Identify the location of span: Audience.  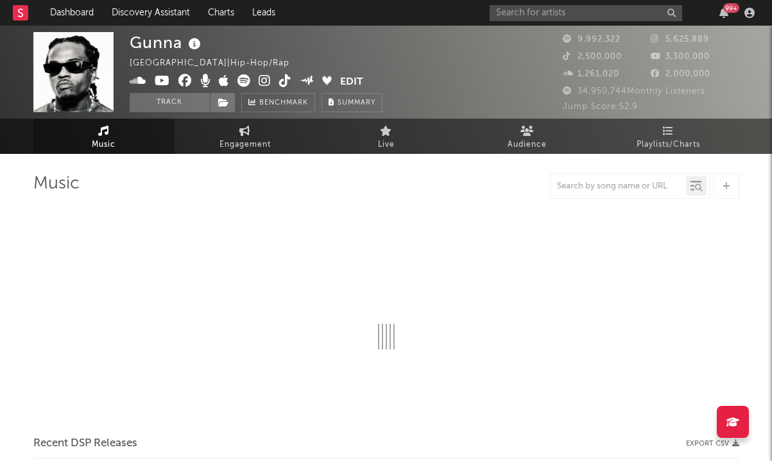
(527, 145).